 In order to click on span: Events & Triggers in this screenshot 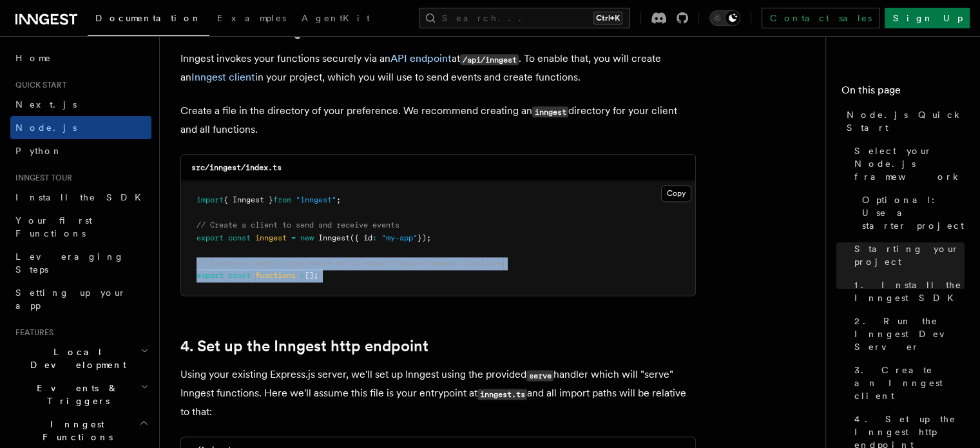, I will do `click(75, 394)`.